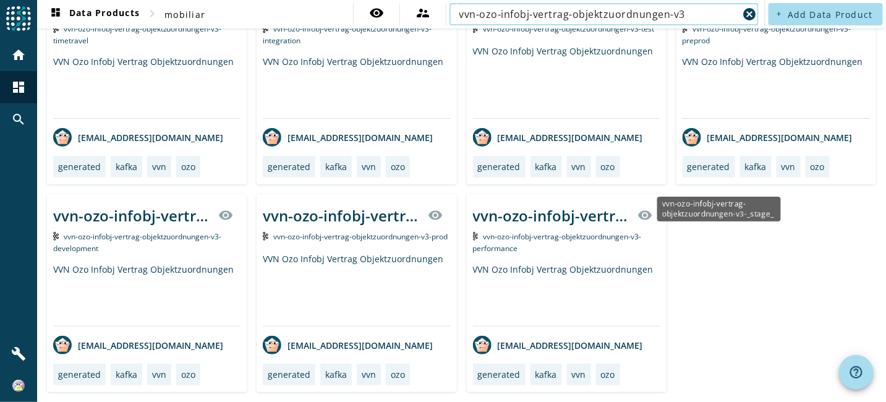 Image resolution: width=886 pixels, height=402 pixels. I want to click on img: 2ae0cdfd962ba920f07e2314a1fe6cc2, so click(19, 386).